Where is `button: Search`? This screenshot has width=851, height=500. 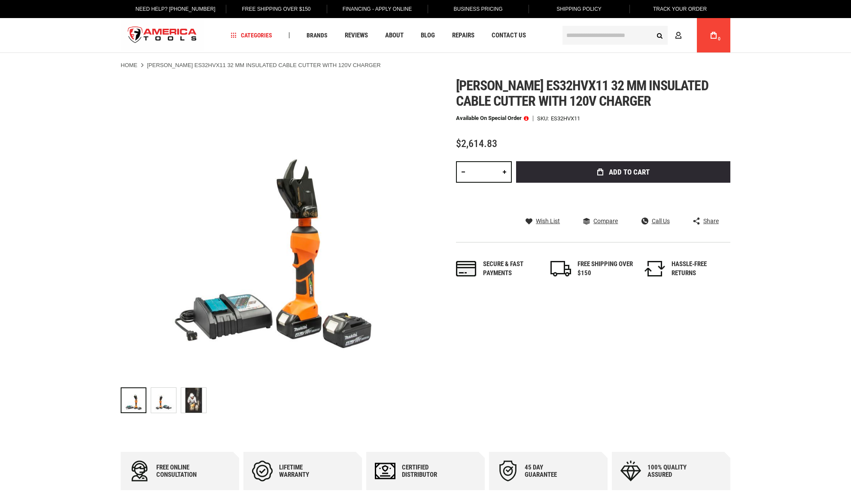 button: Search is located at coordinates (660, 35).